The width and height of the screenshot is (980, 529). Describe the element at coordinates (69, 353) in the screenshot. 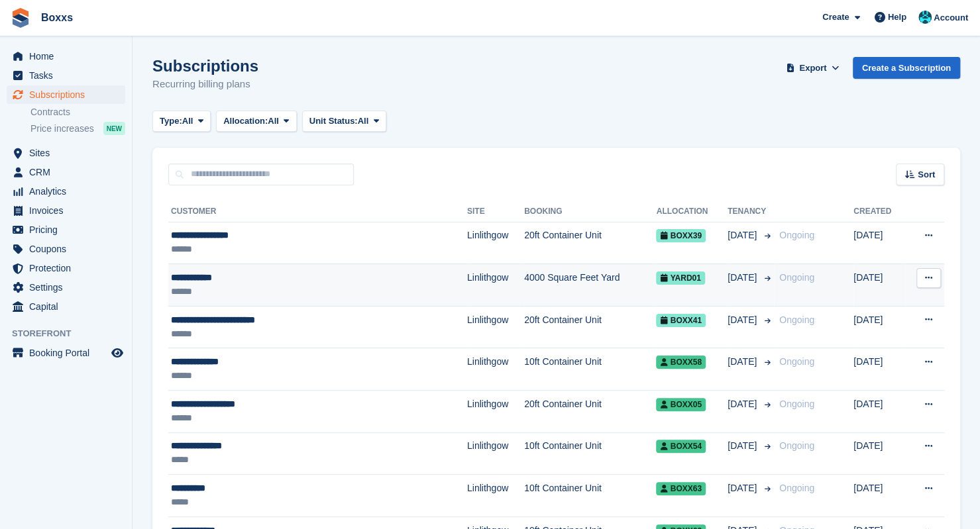

I see `span: Booking Portal` at that location.